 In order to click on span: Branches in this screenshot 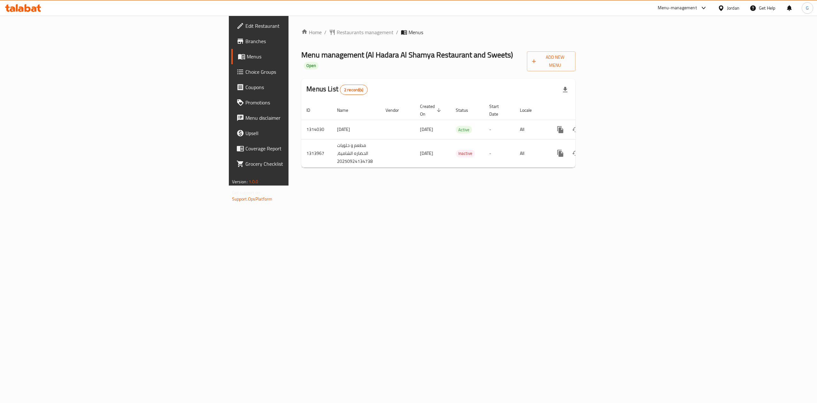, I will do `click(303, 41)`.